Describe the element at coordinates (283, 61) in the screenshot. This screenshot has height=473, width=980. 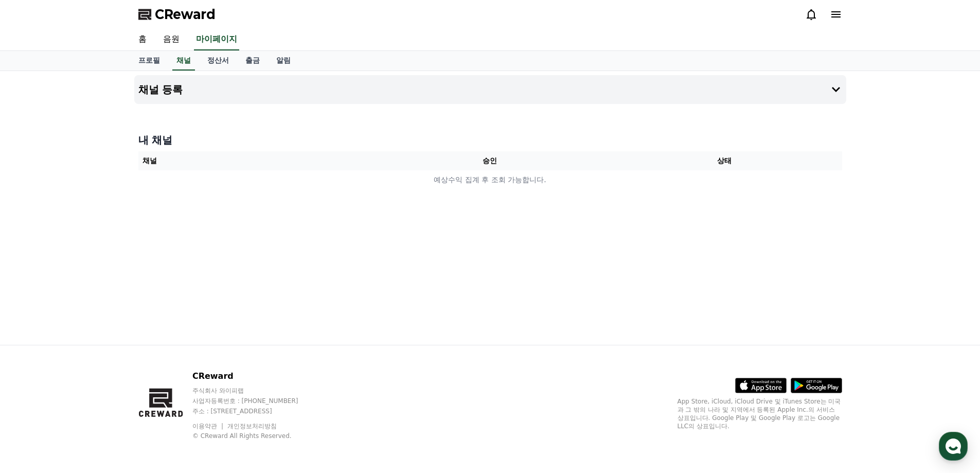
I see `a: 알림` at that location.